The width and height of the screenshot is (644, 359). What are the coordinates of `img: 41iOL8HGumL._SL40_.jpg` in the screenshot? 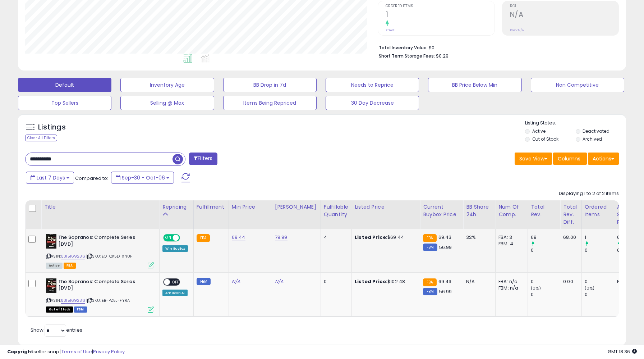 It's located at (51, 241).